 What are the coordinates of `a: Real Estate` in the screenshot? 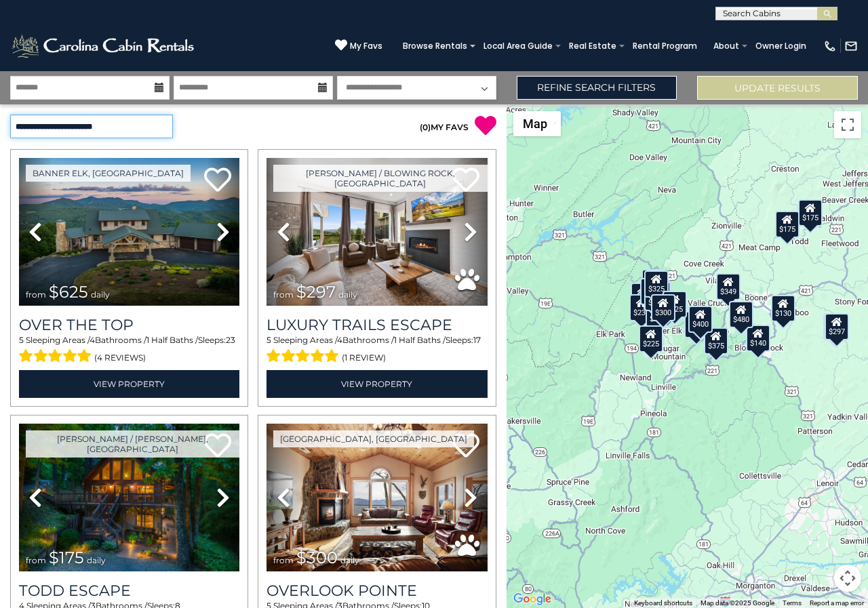 It's located at (593, 46).